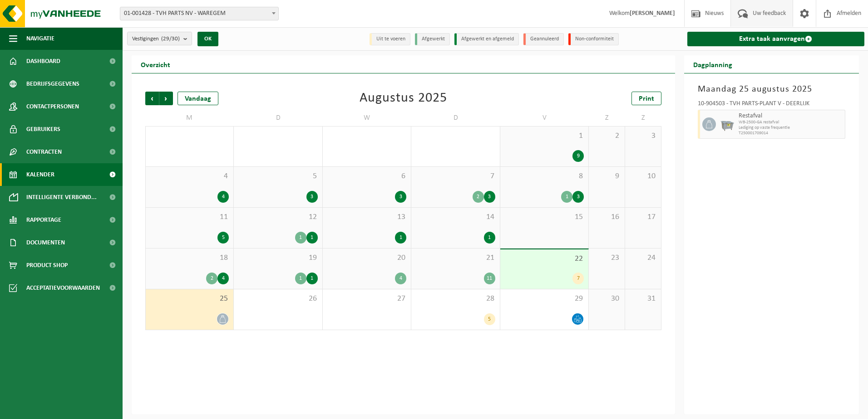 Image resolution: width=868 pixels, height=419 pixels. Describe the element at coordinates (489, 278) in the screenshot. I see `div: 11` at that location.